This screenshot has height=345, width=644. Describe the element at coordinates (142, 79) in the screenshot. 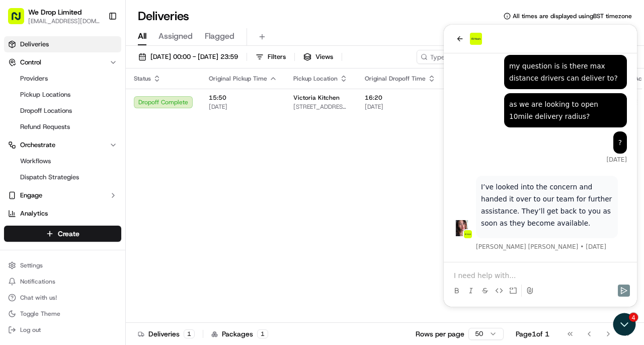

I see `span: Status` at that location.